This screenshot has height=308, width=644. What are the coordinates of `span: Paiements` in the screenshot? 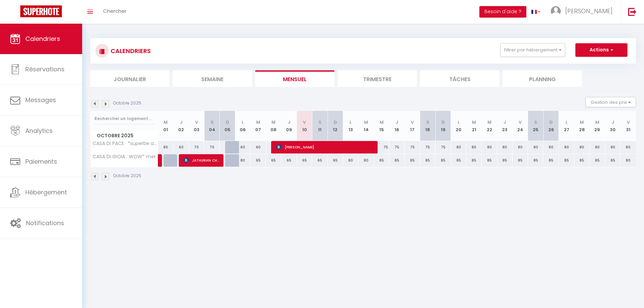 It's located at (41, 161).